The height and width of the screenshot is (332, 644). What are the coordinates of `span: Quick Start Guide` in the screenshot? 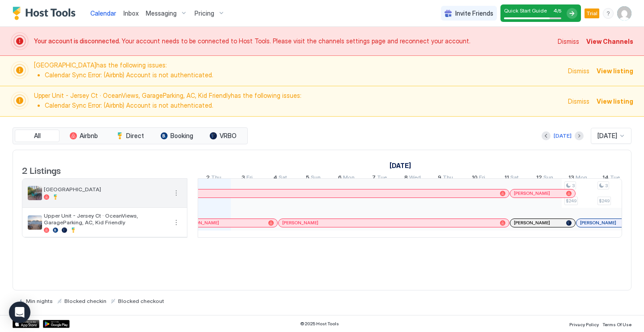 It's located at (525, 10).